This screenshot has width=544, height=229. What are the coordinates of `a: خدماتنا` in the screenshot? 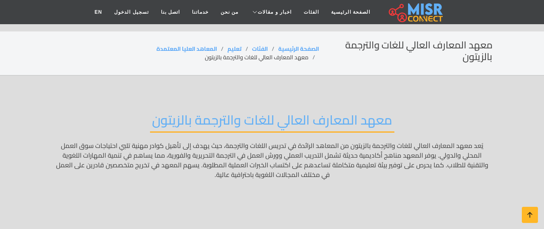 It's located at (200, 12).